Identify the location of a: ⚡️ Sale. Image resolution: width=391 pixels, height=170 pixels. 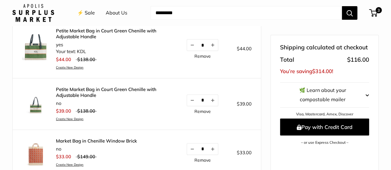
(86, 13).